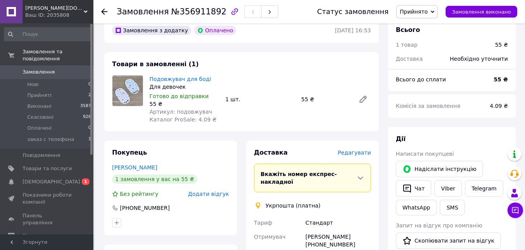 The height and width of the screenshot is (250, 525). What do you see at coordinates (440, 169) in the screenshot?
I see `button: Надіслати інструкцію` at bounding box center [440, 169].